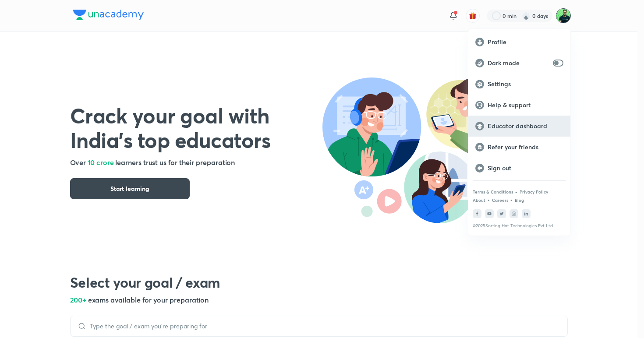 The height and width of the screenshot is (338, 644). What do you see at coordinates (519, 63) in the screenshot?
I see `p: Dark mode` at bounding box center [519, 63].